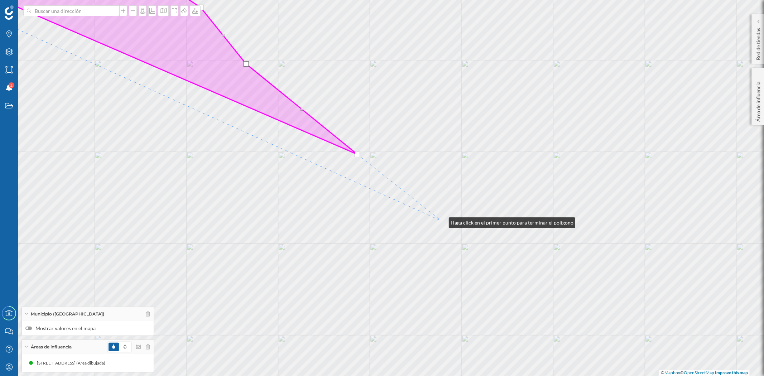  What do you see at coordinates (9, 13) in the screenshot?
I see `img: Geoblink Logo` at bounding box center [9, 13].